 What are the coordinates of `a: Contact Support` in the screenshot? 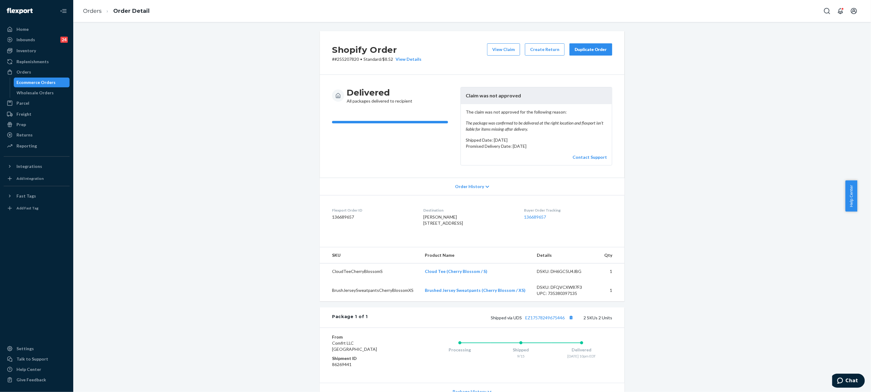 It's located at (590, 157).